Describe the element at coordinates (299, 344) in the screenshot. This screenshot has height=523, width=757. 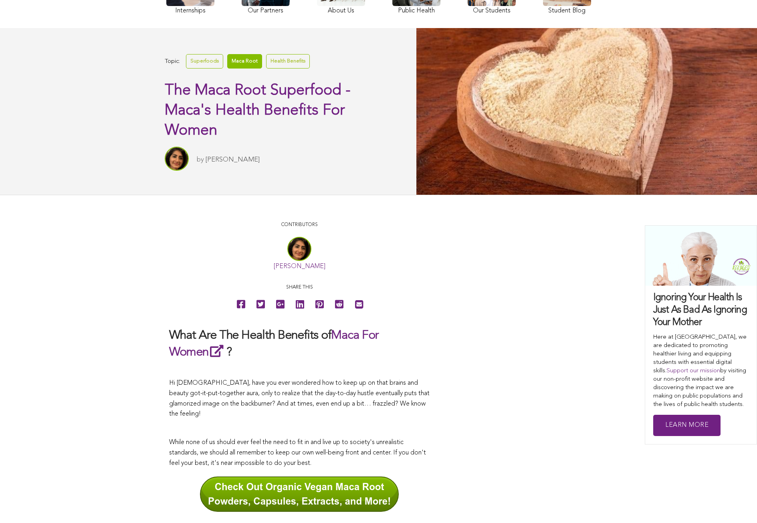
I see `h2: What Are The Health Benefits of ?` at that location.